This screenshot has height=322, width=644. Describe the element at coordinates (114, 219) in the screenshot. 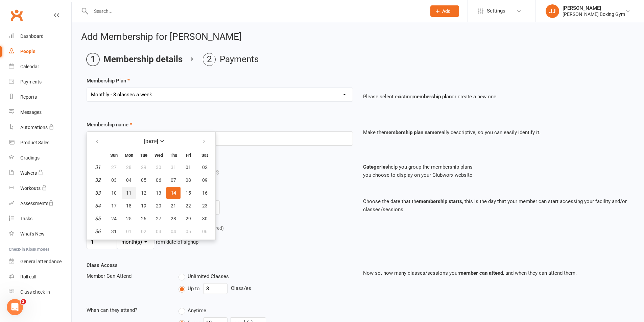

I see `button: 24` at that location.